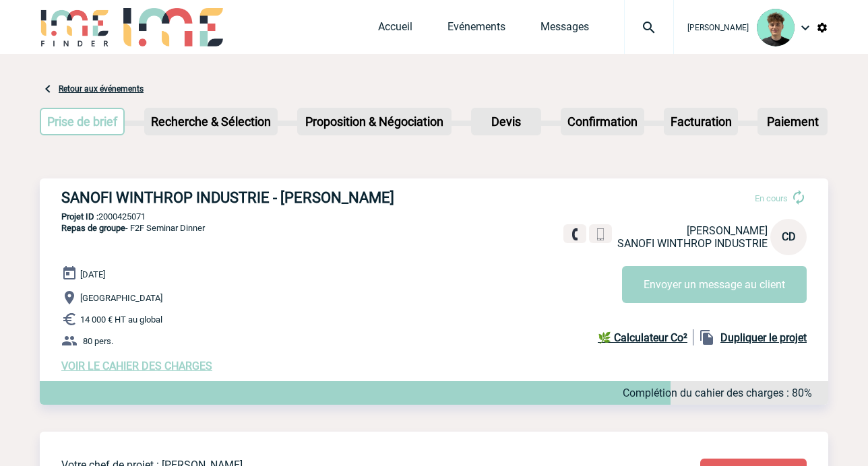 The width and height of the screenshot is (868, 466). I want to click on b: Projet ID :, so click(80, 216).